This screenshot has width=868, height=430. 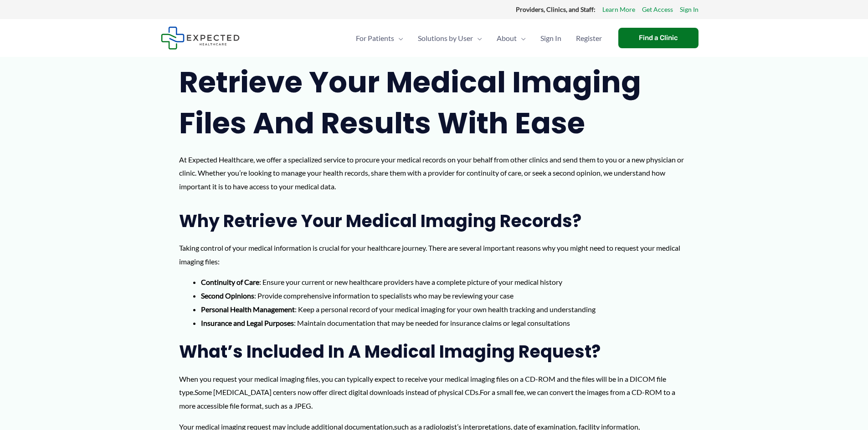 I want to click on a: Get Access, so click(x=657, y=10).